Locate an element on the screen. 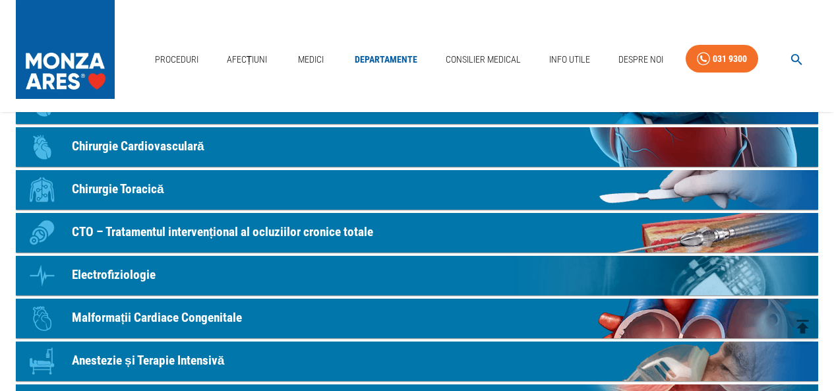  p: CTO – Tratamentul intervențional al ocluziilor cronice totale is located at coordinates (222, 232).